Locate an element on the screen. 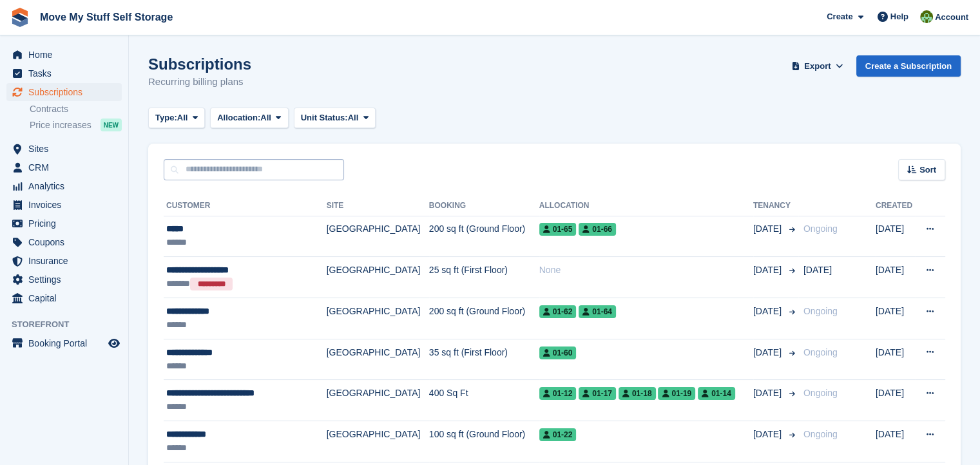  span: Sites is located at coordinates (67, 149).